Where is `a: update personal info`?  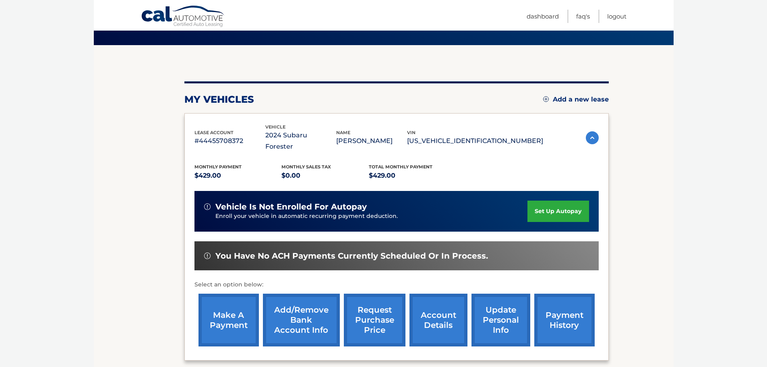 a: update personal info is located at coordinates (501, 320).